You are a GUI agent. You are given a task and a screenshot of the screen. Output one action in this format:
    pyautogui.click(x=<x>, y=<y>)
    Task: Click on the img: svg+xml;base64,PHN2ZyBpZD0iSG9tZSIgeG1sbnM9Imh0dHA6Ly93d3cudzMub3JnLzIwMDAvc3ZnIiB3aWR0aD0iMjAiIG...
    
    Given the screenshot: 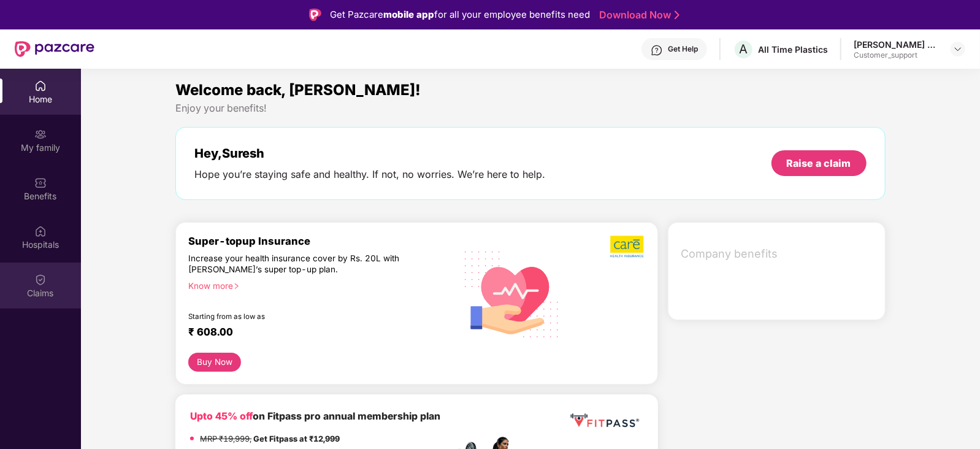 What is the action you would take?
    pyautogui.click(x=41, y=86)
    